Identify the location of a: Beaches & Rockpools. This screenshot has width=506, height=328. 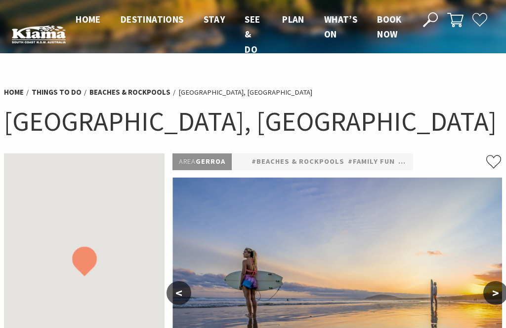
(130, 92).